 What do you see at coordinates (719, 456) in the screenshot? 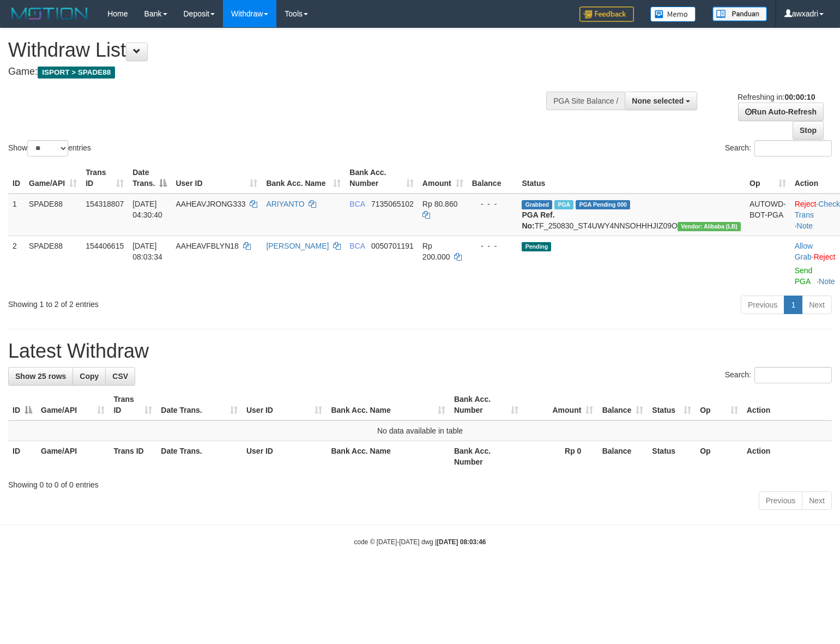
I see `th: Op` at bounding box center [719, 456].